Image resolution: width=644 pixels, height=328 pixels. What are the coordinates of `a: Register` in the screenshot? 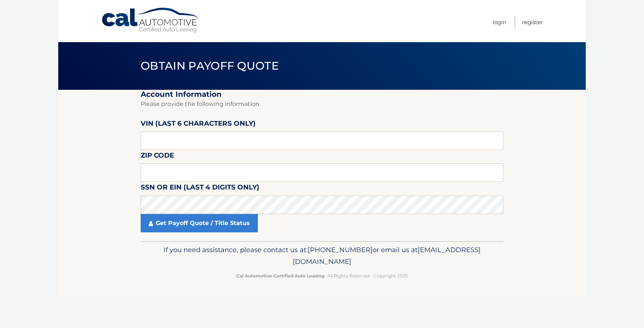 It's located at (532, 22).